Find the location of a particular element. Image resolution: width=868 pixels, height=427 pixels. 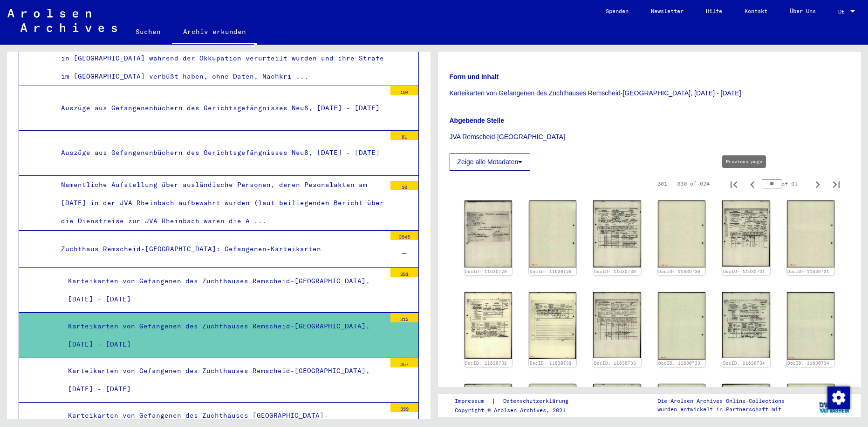

a: Suchen is located at coordinates (148, 32).